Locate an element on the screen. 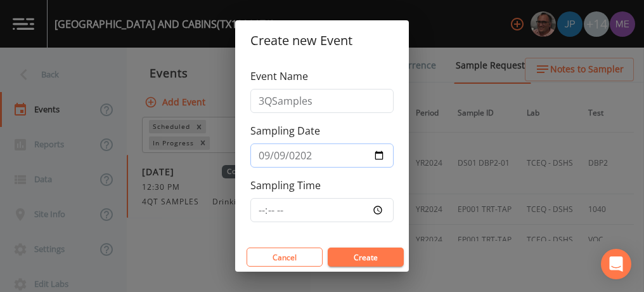  label: Sampling Date is located at coordinates (285, 131).